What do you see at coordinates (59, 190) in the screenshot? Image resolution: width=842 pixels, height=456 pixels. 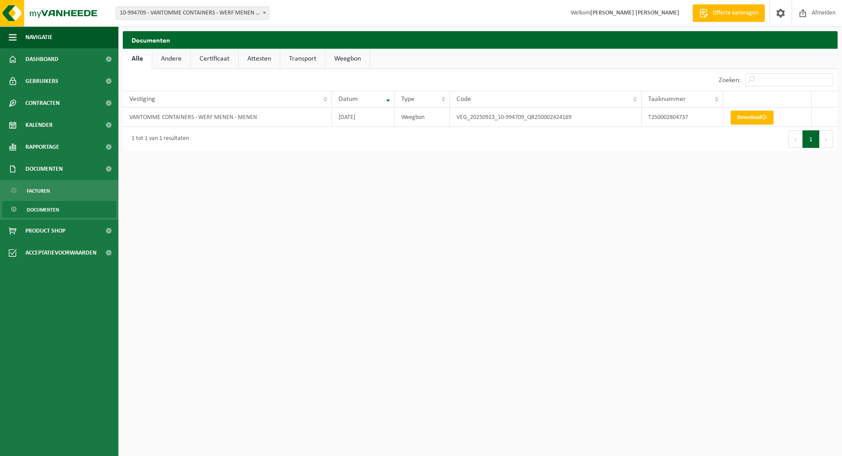 I see `a: Facturen` at bounding box center [59, 190].